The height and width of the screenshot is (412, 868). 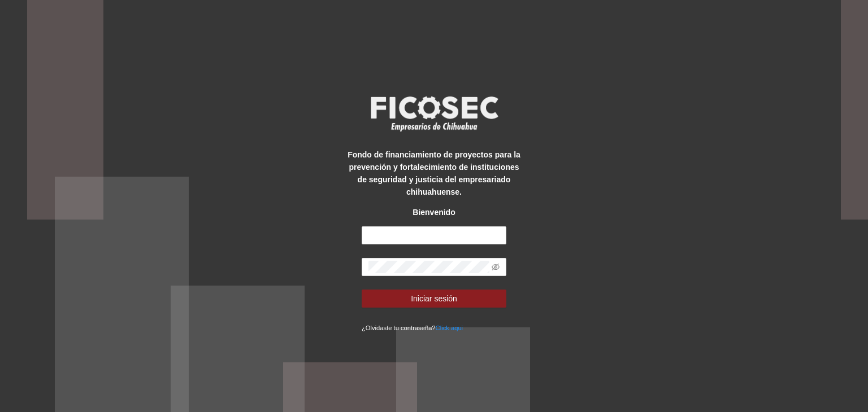 What do you see at coordinates (434, 113) in the screenshot?
I see `img: logo` at bounding box center [434, 113].